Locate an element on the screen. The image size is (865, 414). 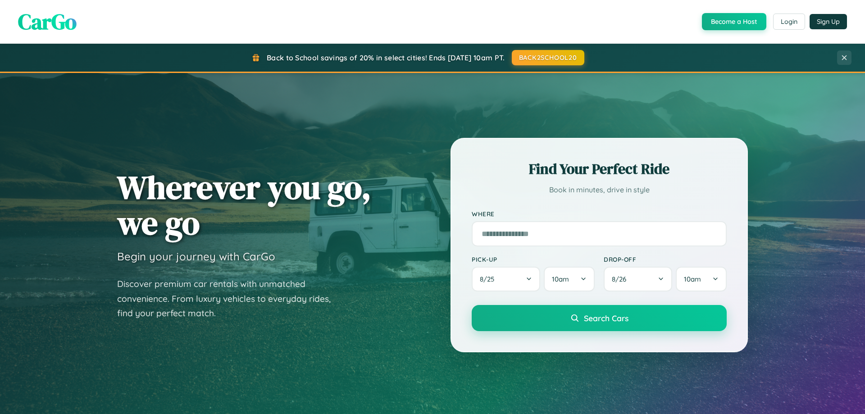
h1: Wherever you go, we go is located at coordinates (244, 205).